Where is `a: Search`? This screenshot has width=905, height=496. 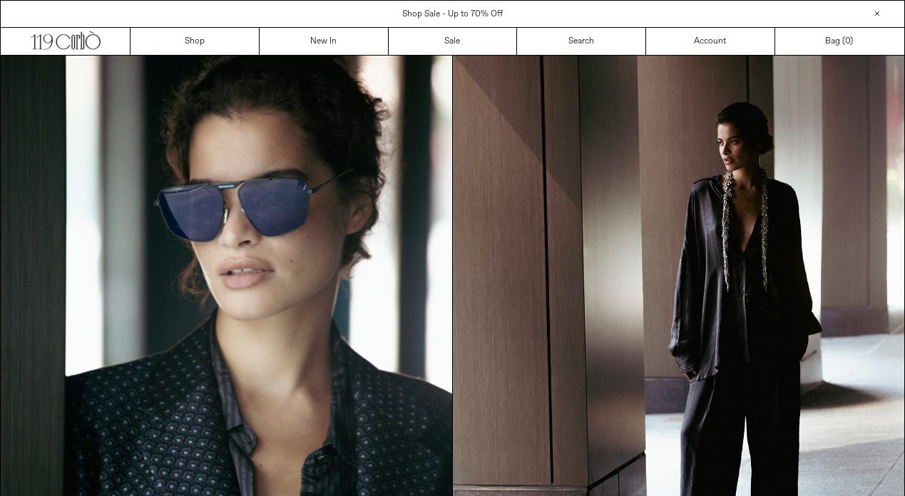 a: Search is located at coordinates (581, 41).